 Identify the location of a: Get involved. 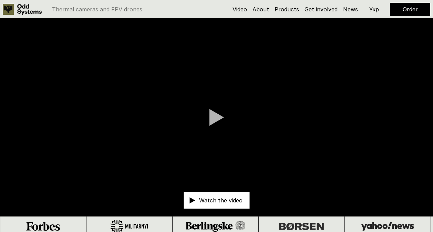
(321, 9).